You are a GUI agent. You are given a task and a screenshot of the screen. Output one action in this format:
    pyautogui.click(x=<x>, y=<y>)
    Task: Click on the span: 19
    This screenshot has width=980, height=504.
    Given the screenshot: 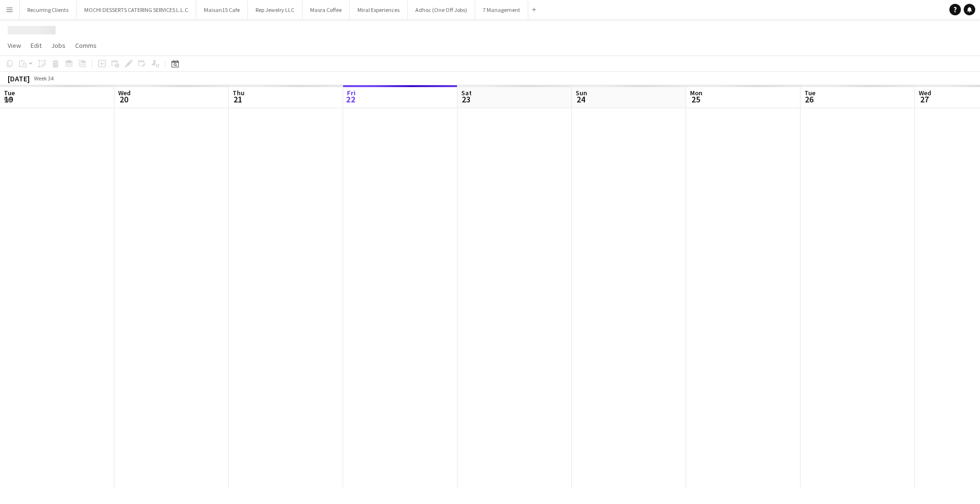 What is the action you would take?
    pyautogui.click(x=9, y=99)
    